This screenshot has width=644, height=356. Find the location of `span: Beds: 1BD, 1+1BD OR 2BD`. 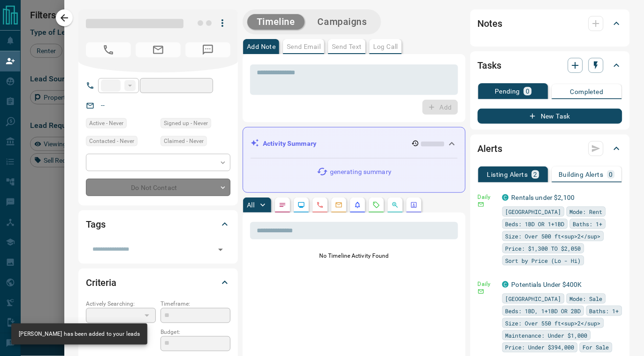

span: Beds: 1BD, 1+1BD OR 2BD is located at coordinates (544, 310).